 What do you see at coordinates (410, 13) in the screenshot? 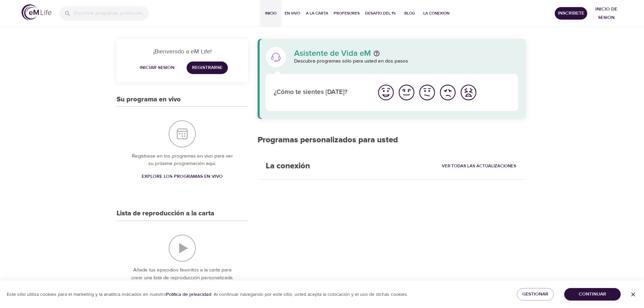
I see `span: Blog` at bounding box center [410, 13].